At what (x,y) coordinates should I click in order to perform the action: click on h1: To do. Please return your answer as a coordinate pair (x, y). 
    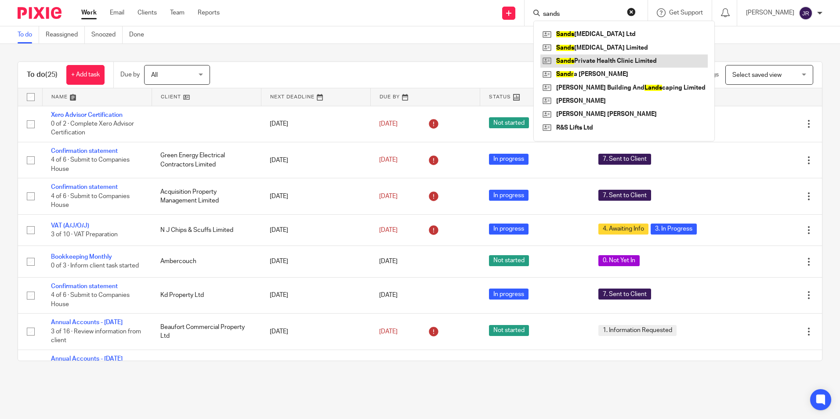
    Looking at the image, I should click on (42, 75).